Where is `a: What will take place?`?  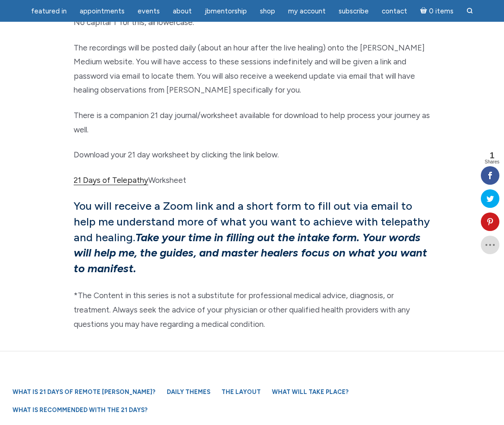 a: What will take place? is located at coordinates (310, 392).